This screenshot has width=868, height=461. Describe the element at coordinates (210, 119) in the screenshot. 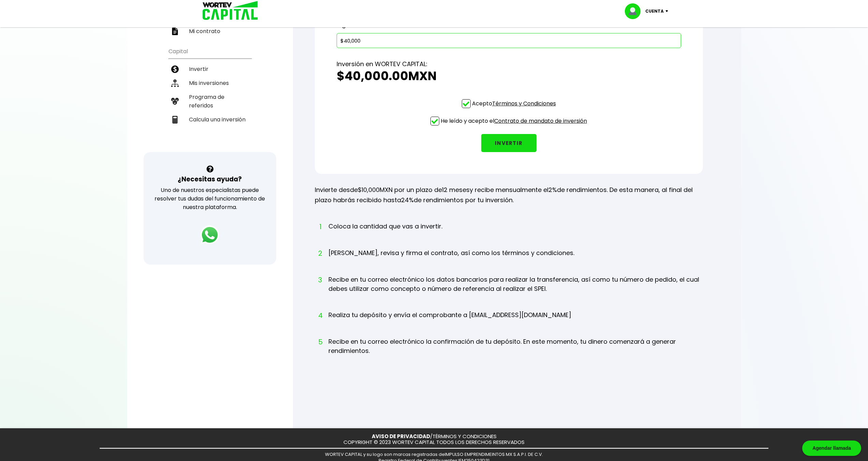

I see `li: Calcula una inversión` at that location.